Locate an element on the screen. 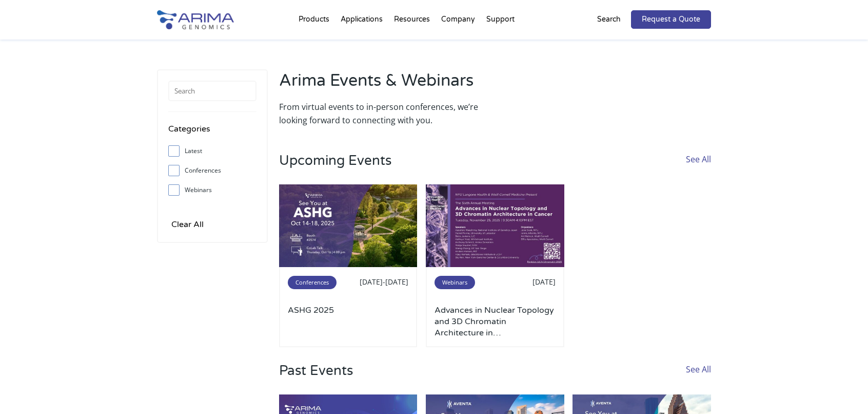 The image size is (868, 414). p: From virtual events to in-person conferences, we’re looking forward to connecting with you. is located at coordinates (384, 113).